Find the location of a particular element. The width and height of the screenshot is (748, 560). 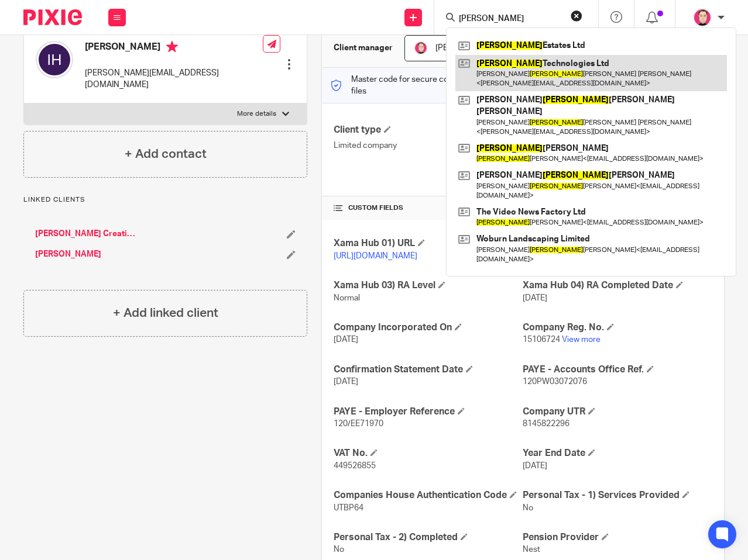

h4: Xama Hub 01) URL is located at coordinates (428, 244).